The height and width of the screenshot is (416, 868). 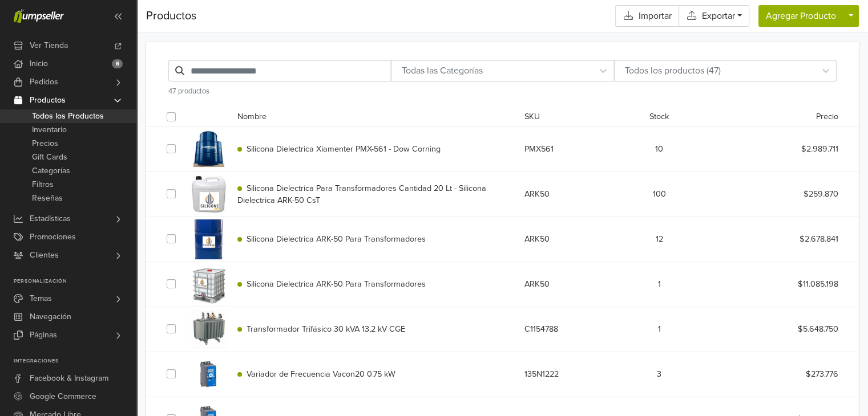 I want to click on span: Gift Cards, so click(x=50, y=157).